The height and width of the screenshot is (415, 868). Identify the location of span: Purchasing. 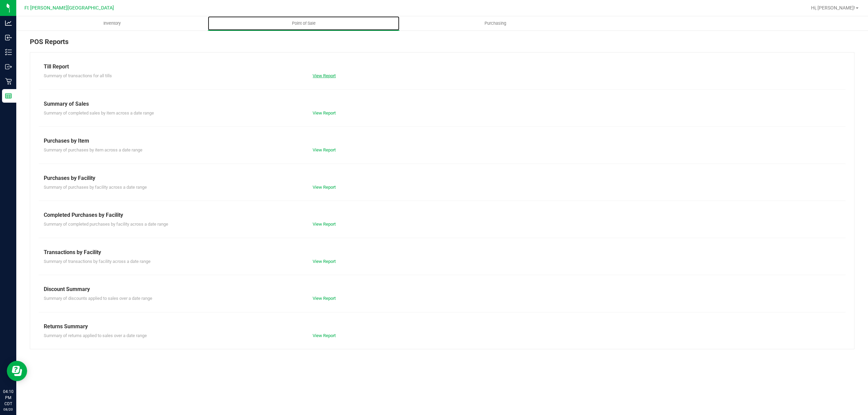
(496, 23).